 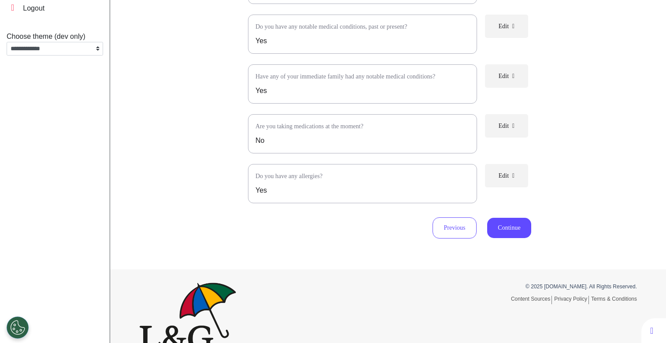 What do you see at coordinates (18, 327) in the screenshot?
I see `button: Open Preferences` at bounding box center [18, 327].